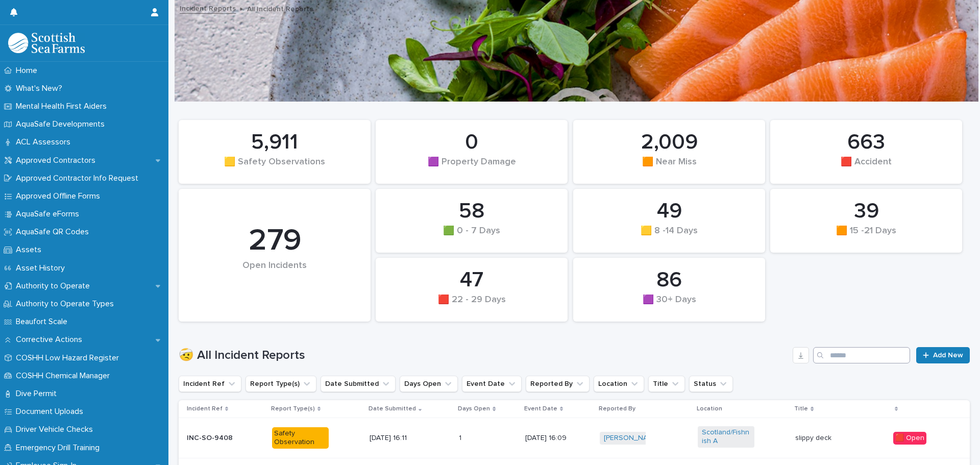  What do you see at coordinates (63, 107) in the screenshot?
I see `p: Mental Health First Aiders` at bounding box center [63, 107].